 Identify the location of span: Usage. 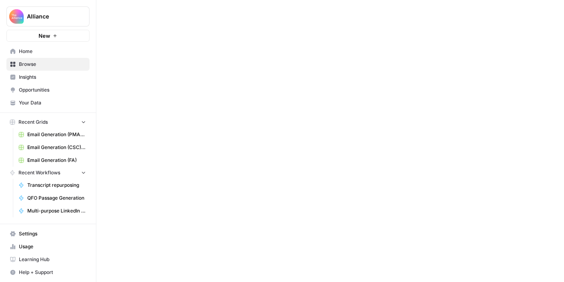
(52, 247).